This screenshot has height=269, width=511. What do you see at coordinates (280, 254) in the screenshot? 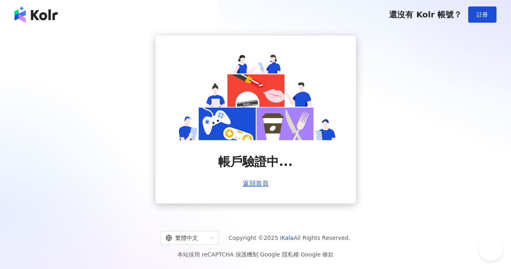
I see `a: Google 隱私權` at bounding box center [280, 254].